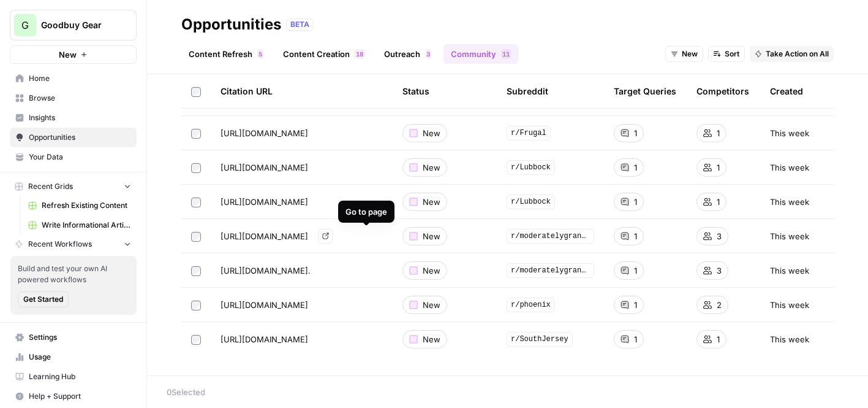 This screenshot has height=408, width=868. What do you see at coordinates (507, 392) in the screenshot?
I see `div: 0 Selected` at bounding box center [507, 392].